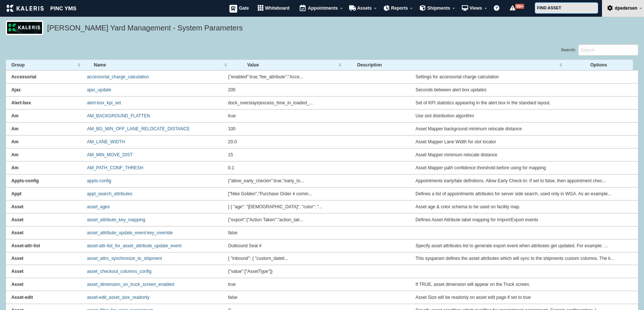 The height and width of the screenshot is (310, 644). What do you see at coordinates (316, 220) in the screenshot?
I see `td: {"export":{"Action Taken":"action_tak...` at bounding box center [316, 220].